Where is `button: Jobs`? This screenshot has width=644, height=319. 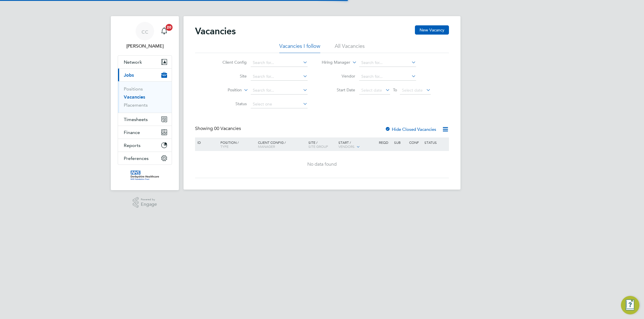 button: Jobs is located at coordinates (145, 75).